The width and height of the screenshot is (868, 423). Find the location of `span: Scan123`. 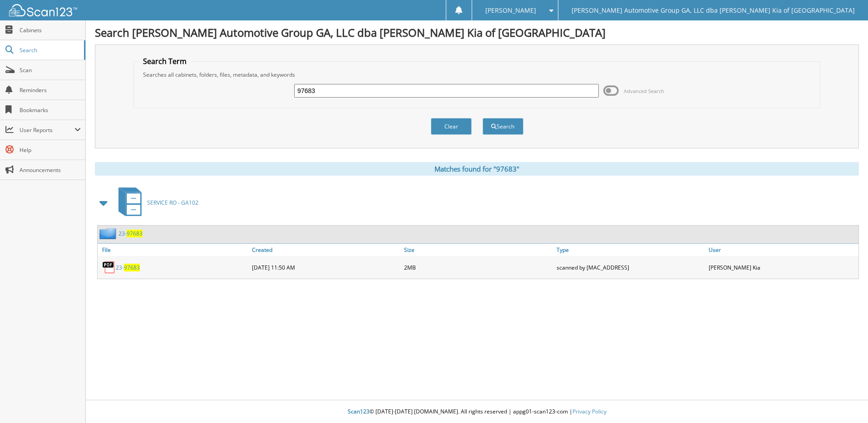

span: Scan123 is located at coordinates (359, 411).